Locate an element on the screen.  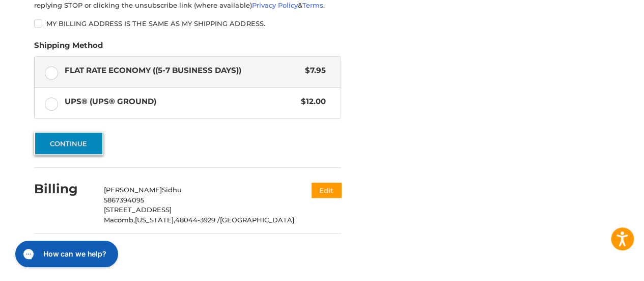
a: Terms is located at coordinates (312, 5).